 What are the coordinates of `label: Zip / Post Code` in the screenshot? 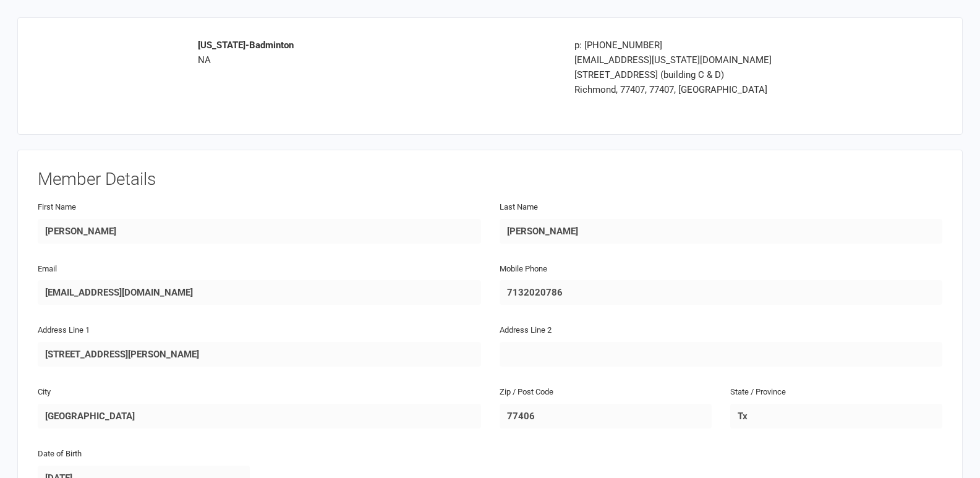 It's located at (526, 392).